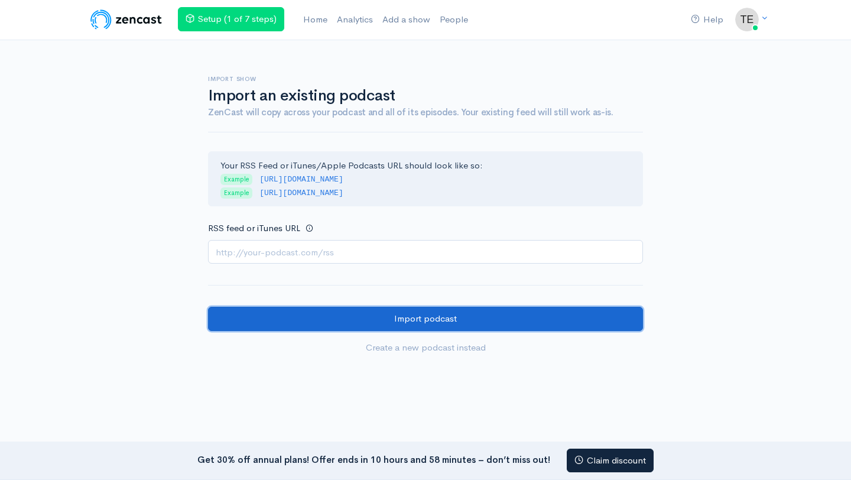 Image resolution: width=851 pixels, height=480 pixels. I want to click on a: Home, so click(315, 19).